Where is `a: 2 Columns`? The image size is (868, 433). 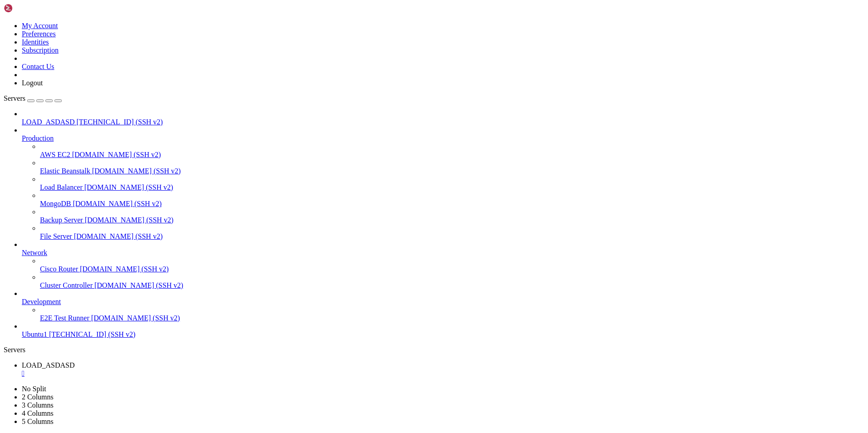
a: 2 Columns is located at coordinates (38, 397).